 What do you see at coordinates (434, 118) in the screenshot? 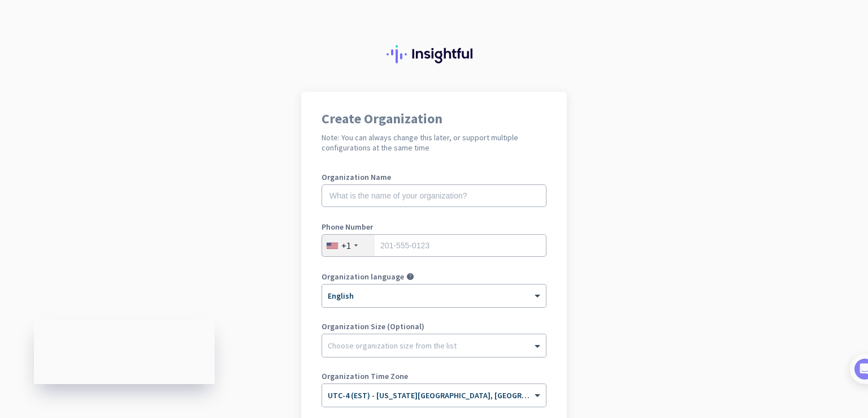
I see `h1: Create Organization` at bounding box center [434, 118].